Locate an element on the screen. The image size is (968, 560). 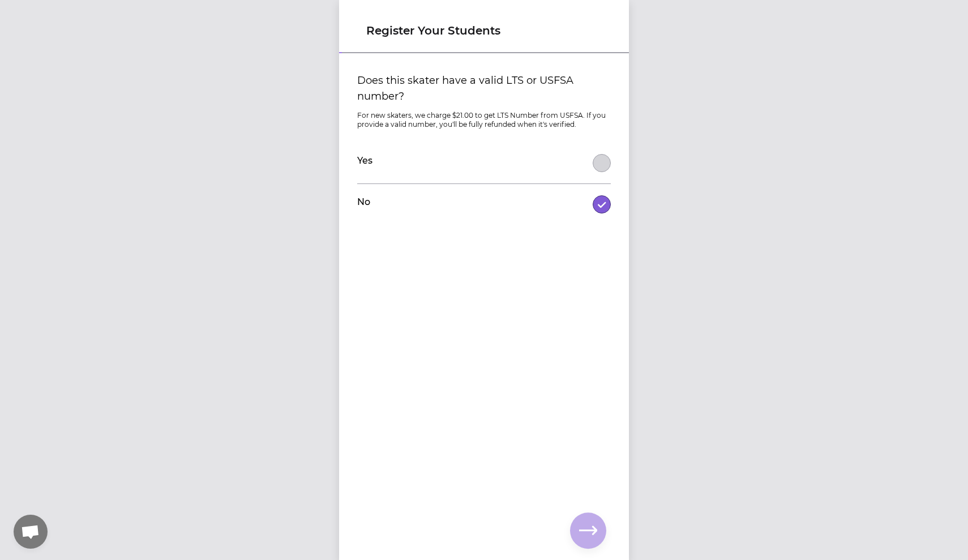
label: Does this skater have a valid LTS or USFSA number? is located at coordinates (484, 88).